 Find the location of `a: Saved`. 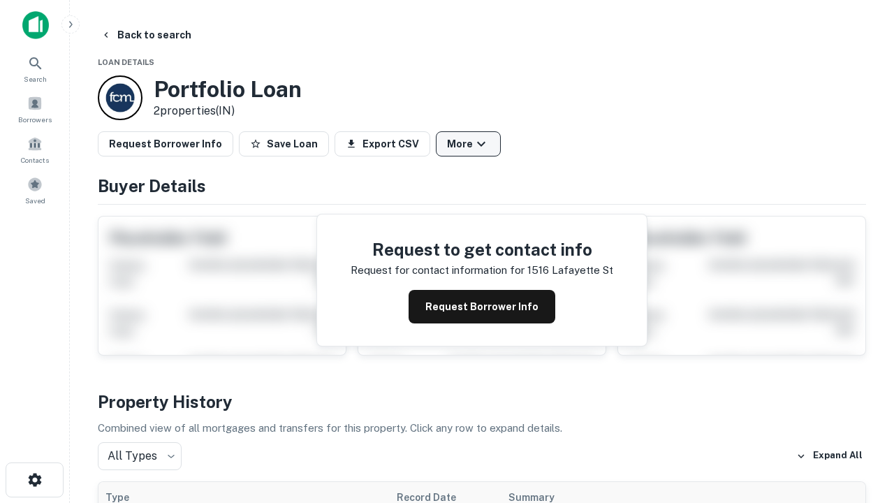

a: Saved is located at coordinates (35, 190).